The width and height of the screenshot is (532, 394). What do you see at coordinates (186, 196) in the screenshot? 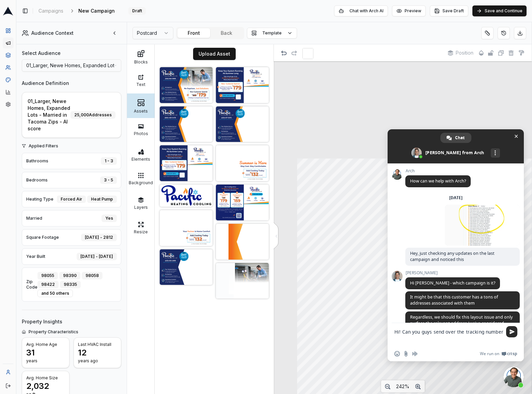
I see `img: 1750269569201-LargePacificLogo%20%281%29-cA8o51pjFlfeZyNxb9IdU2Jj86OK32.png` at bounding box center [186, 196].